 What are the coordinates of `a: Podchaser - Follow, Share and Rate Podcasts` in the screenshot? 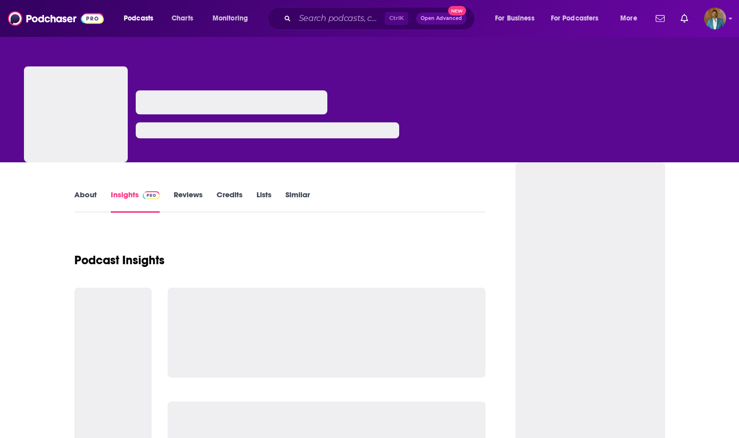 It's located at (56, 18).